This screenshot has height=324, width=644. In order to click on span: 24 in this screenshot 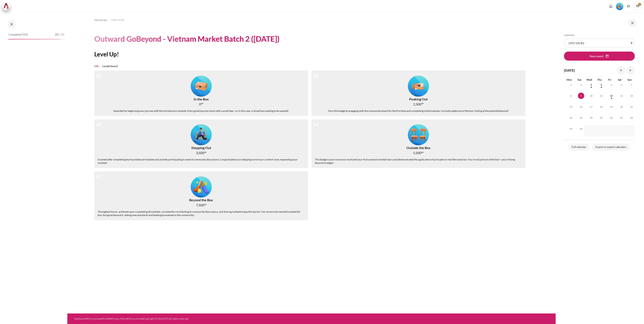, I will do `click(592, 118)`.